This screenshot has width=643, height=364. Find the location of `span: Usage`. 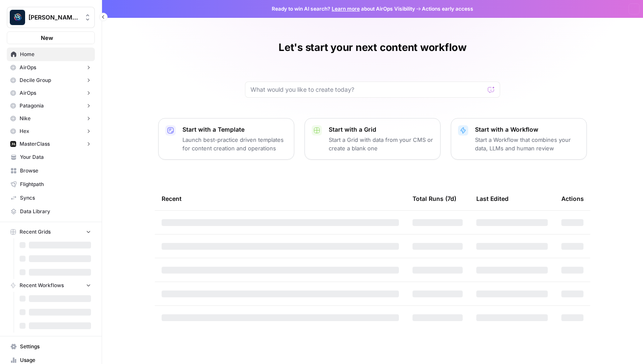

span: Usage is located at coordinates (55, 360).